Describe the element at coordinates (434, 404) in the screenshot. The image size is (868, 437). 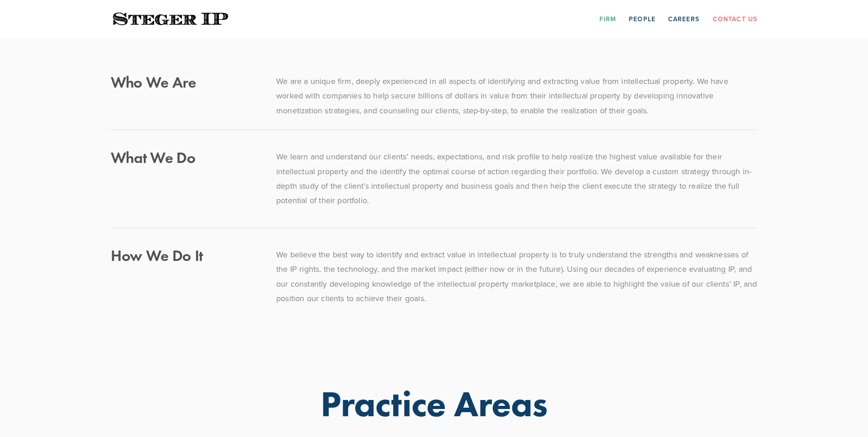
I see `h1: Practice Areas` at that location.